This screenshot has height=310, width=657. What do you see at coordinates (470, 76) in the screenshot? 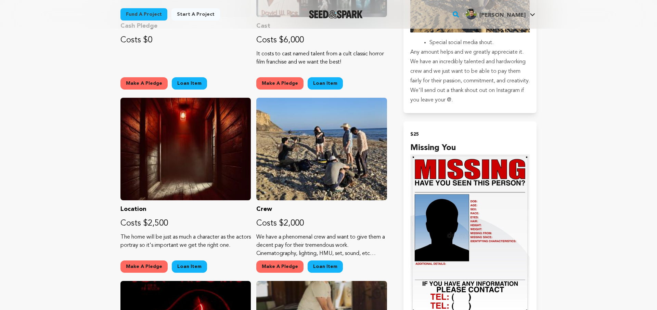
I see `p: Any amount helps and we greatly appreciate it. We have an incredibly talented and hardworking cre...` at bounding box center [470, 76].